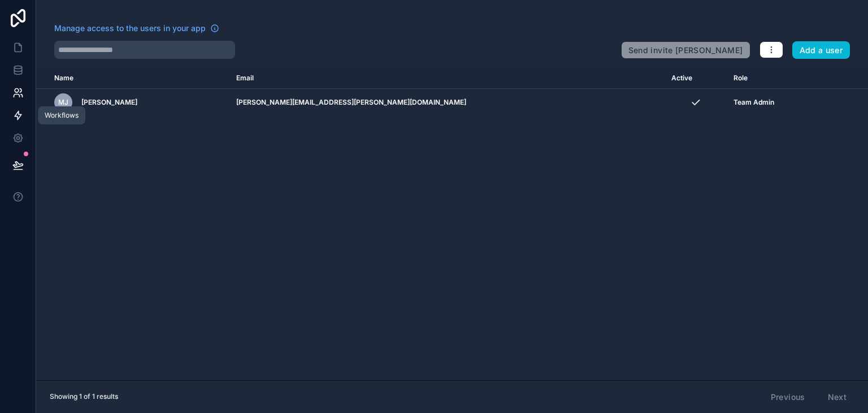  I want to click on th: Email, so click(447, 78).